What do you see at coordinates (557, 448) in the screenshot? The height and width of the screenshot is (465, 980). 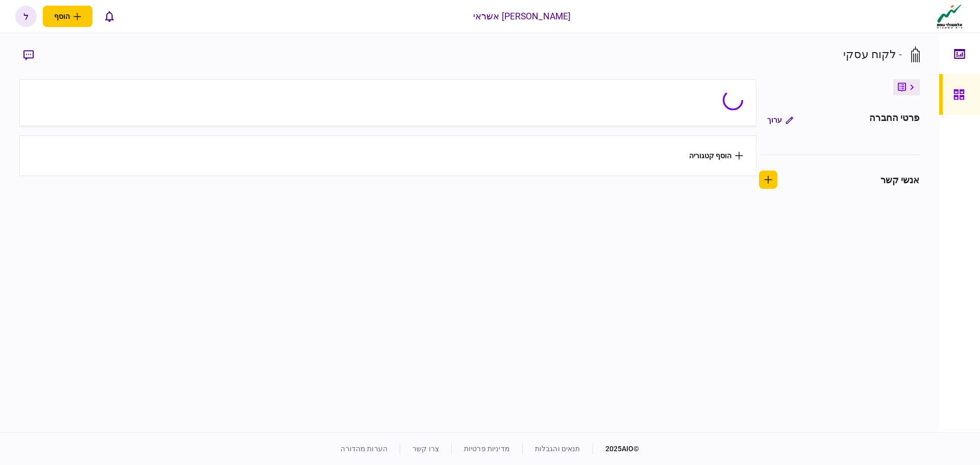 I see `a: תנאים והגבלות` at bounding box center [557, 448].